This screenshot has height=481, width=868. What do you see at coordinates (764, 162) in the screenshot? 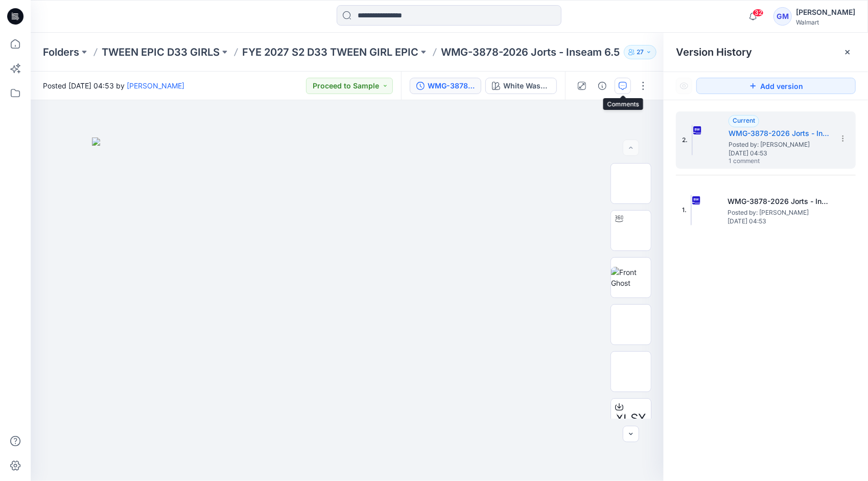
I see `span: 1 comment` at bounding box center [764, 162].